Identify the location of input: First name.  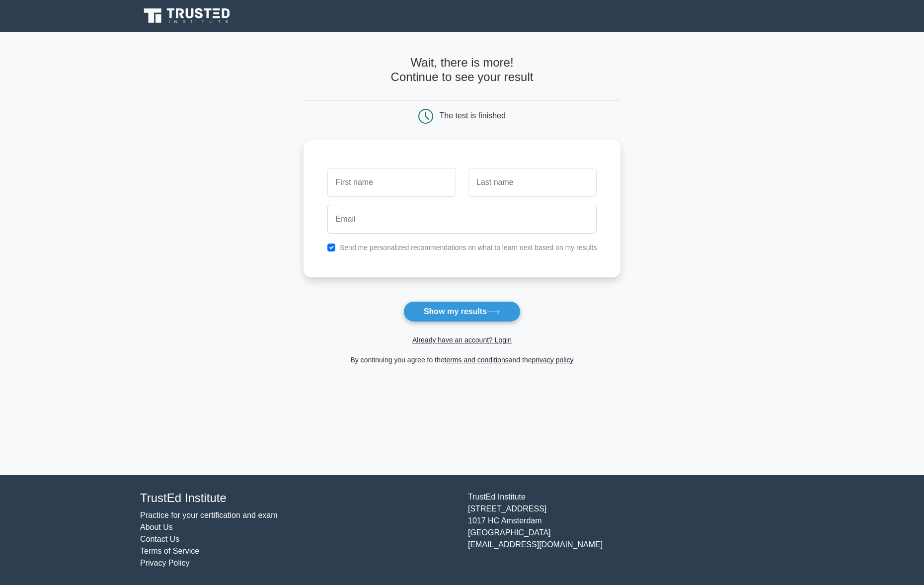
(391, 182).